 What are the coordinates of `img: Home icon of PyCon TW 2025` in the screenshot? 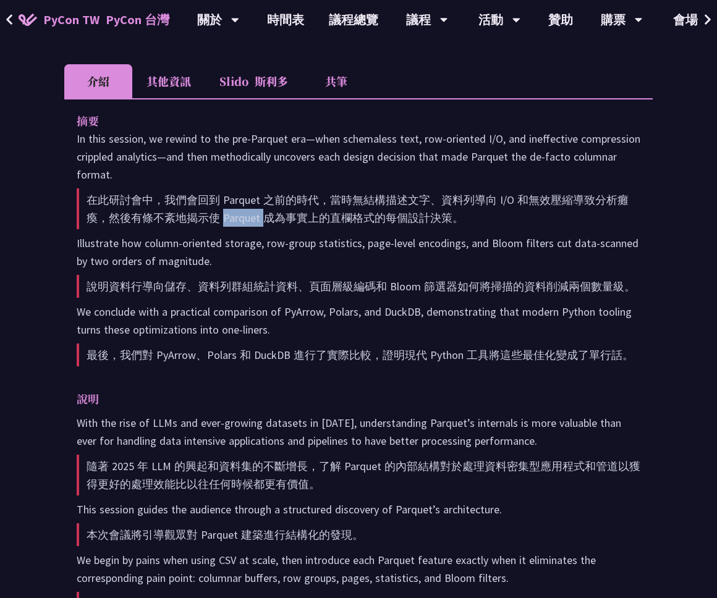 It's located at (28, 20).